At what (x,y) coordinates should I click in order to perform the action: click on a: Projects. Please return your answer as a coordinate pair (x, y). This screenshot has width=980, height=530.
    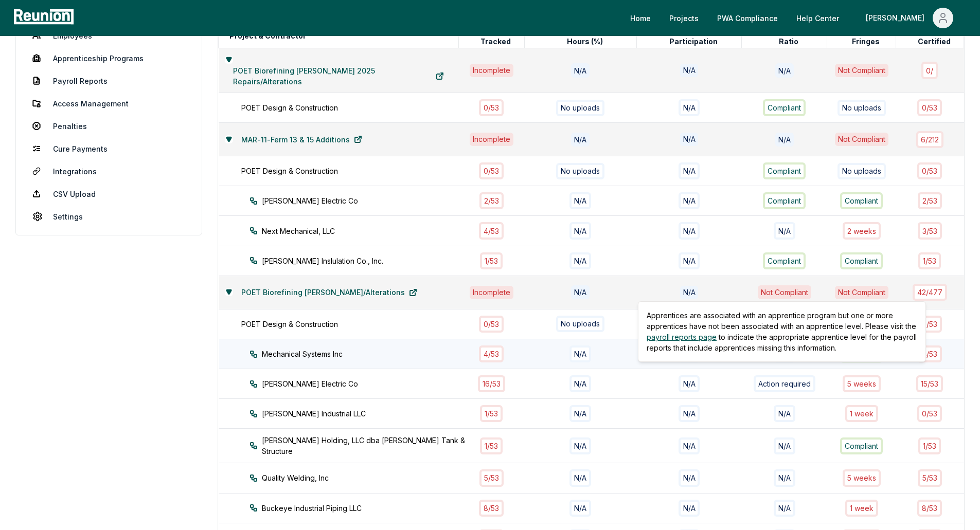
    Looking at the image, I should click on (684, 18).